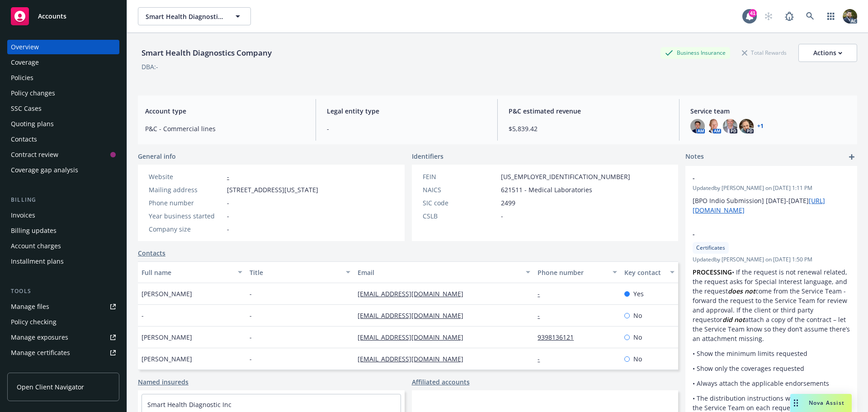  Describe the element at coordinates (546, 190) in the screenshot. I see `span: 621511 - Medical Laboratories` at that location.